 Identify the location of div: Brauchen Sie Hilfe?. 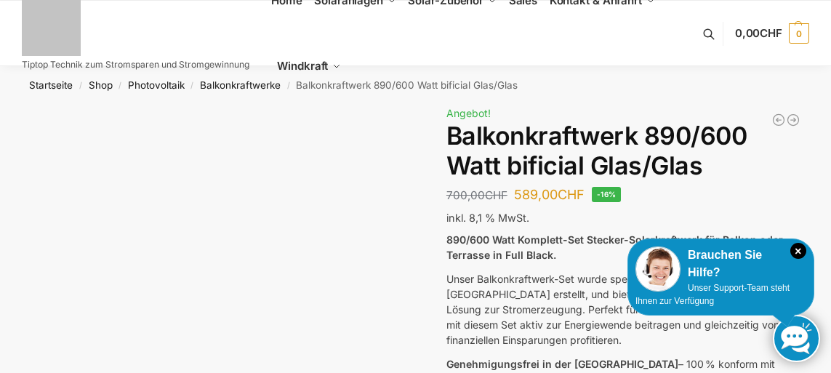
(720, 264).